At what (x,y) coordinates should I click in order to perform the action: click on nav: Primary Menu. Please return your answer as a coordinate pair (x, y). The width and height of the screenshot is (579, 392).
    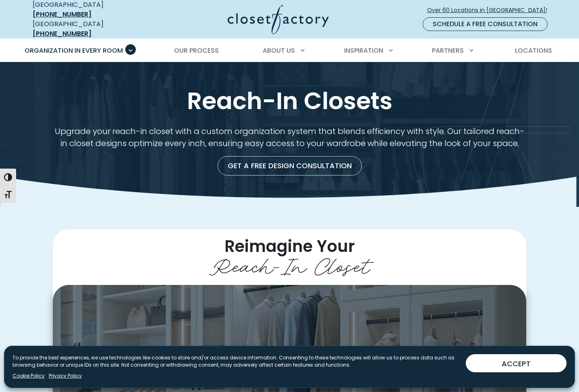
    Looking at the image, I should click on (290, 51).